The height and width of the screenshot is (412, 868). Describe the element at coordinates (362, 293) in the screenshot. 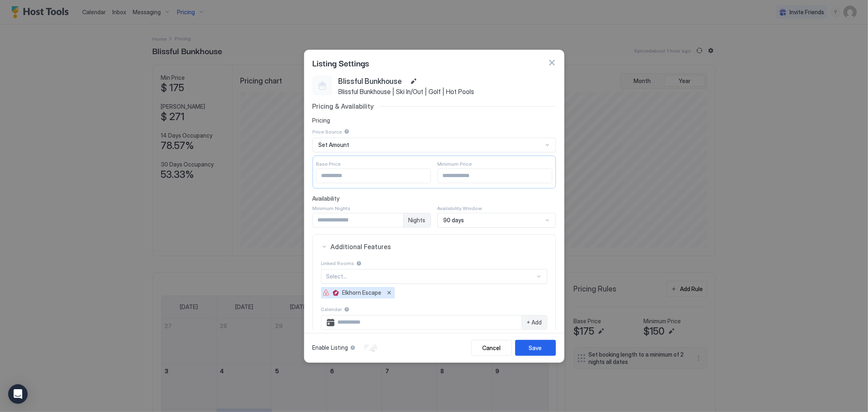

I see `span: Elkhorn Escape` at that location.